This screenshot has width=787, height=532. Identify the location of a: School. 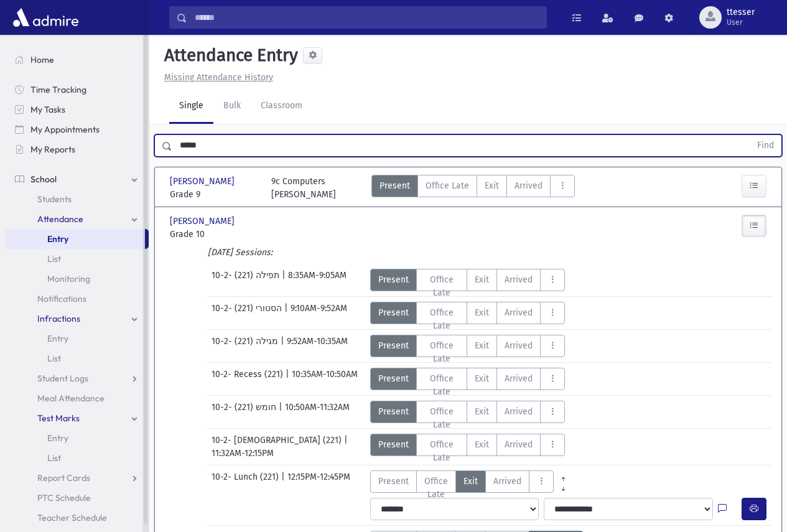
(76, 179).